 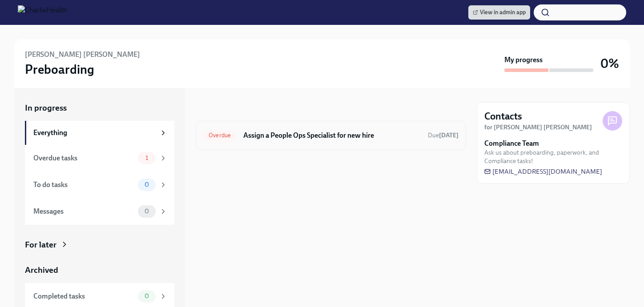 What do you see at coordinates (99, 270) in the screenshot?
I see `a: Archived` at bounding box center [99, 270].